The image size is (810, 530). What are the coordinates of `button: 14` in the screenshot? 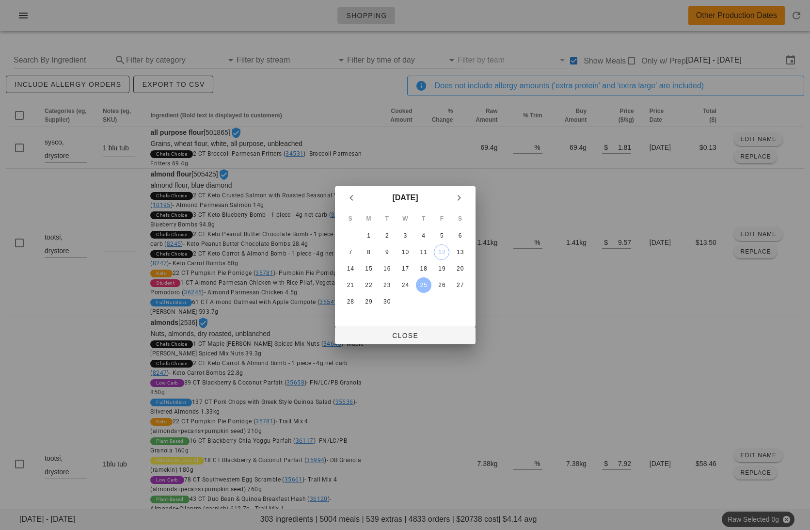 It's located at (350, 268).